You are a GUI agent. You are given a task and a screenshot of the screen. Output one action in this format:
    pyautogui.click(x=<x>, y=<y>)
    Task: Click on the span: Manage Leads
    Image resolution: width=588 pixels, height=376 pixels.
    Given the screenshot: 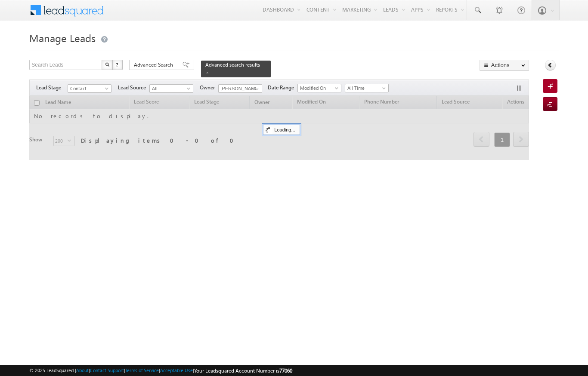 What is the action you would take?
    pyautogui.click(x=62, y=38)
    